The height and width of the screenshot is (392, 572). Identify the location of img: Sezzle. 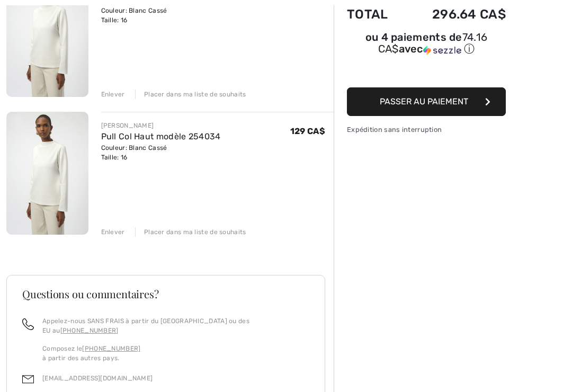
(443, 51).